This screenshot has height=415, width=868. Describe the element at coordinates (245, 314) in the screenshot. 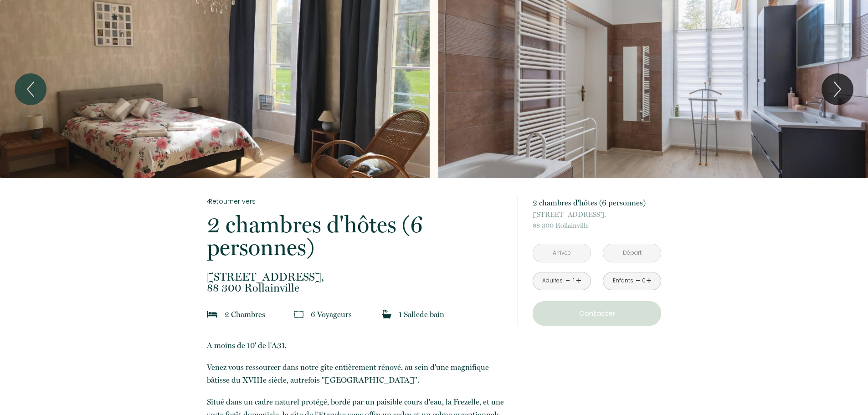

I see `p: 2 Chambre` at that location.